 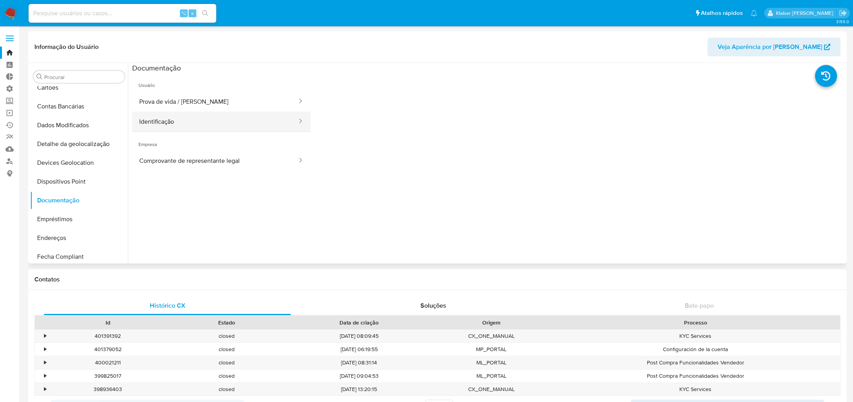 I want to click on span: Soluções, so click(x=434, y=305).